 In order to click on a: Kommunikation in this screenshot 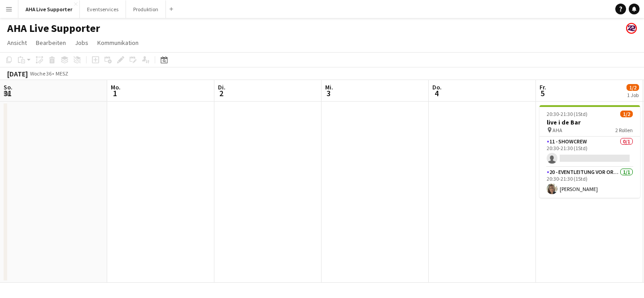, I will do `click(118, 43)`.